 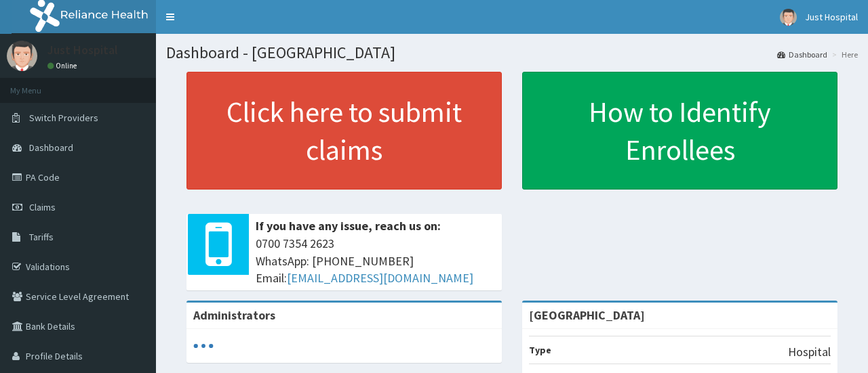 What do you see at coordinates (204, 347) in the screenshot?
I see `svg: audio-loading` at bounding box center [204, 347].